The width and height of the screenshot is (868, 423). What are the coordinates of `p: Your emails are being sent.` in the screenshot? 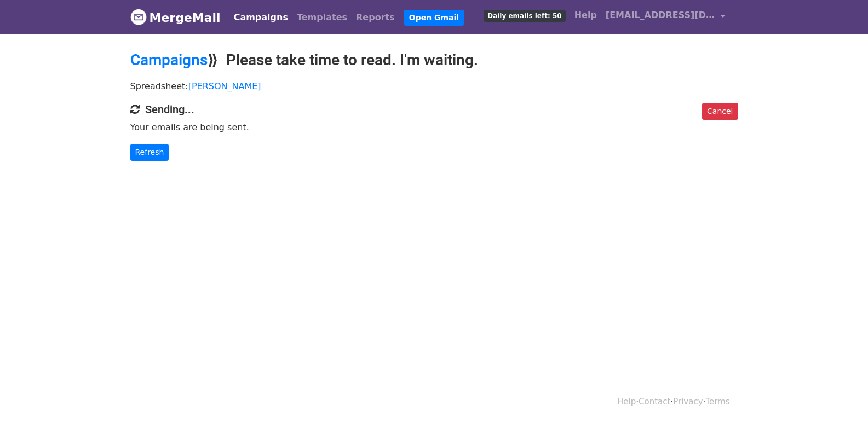 It's located at (434, 127).